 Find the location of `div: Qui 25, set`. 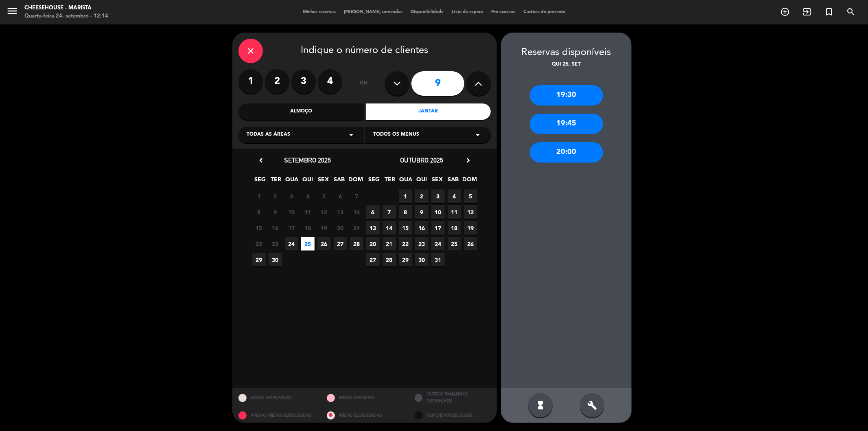

div: Qui 25, set is located at coordinates (566, 65).